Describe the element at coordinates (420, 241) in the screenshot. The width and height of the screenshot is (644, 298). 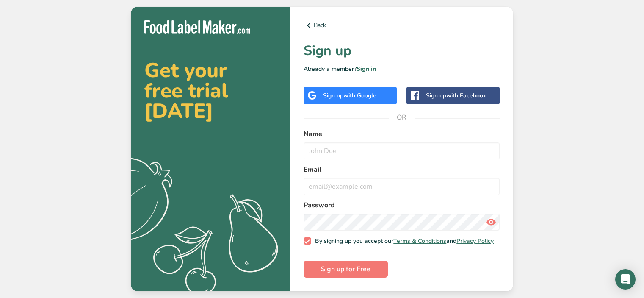
I see `a: Terms & Conditions` at that location.